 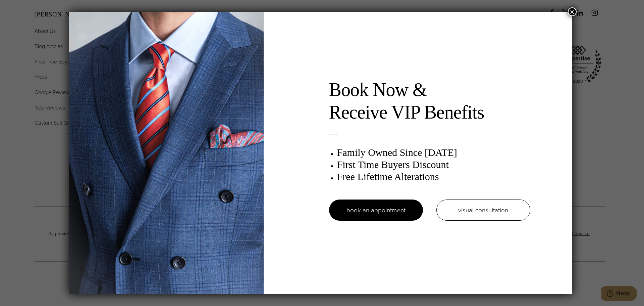 What do you see at coordinates (483, 210) in the screenshot?
I see `a: visual consultation` at bounding box center [483, 210].